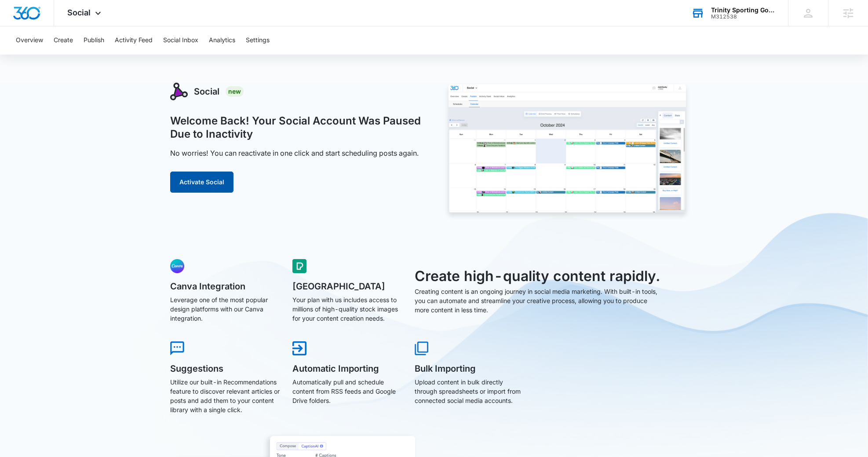  Describe the element at coordinates (225, 396) in the screenshot. I see `p: Utilize our built-in Recommendations feature to discover relevant articles or posts and add them ...` at that location.